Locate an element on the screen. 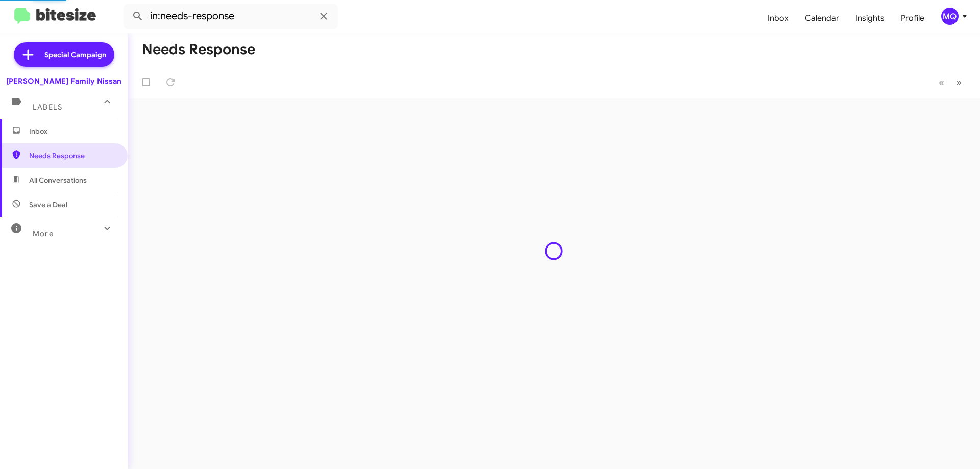 The image size is (980, 469). span: Special Campaign is located at coordinates (75, 55).